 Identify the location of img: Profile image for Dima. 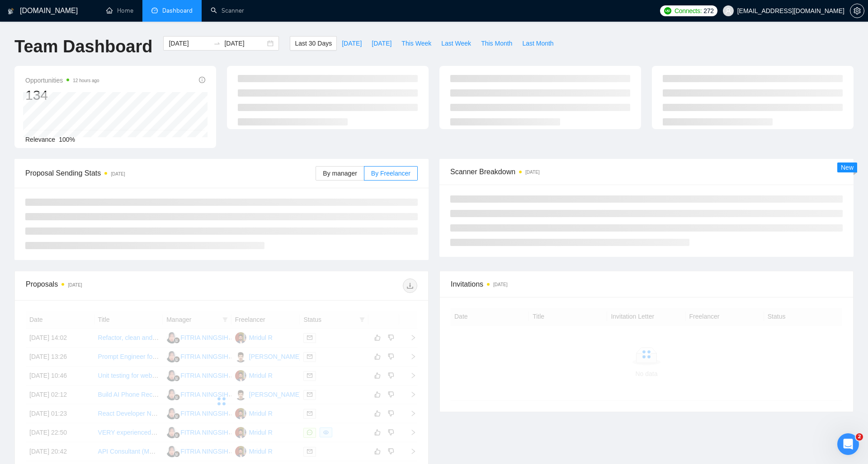
(33, 12).